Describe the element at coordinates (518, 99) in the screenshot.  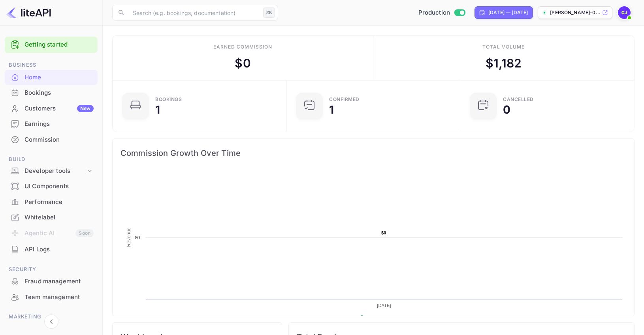
I see `div: CANCELLED` at that location.